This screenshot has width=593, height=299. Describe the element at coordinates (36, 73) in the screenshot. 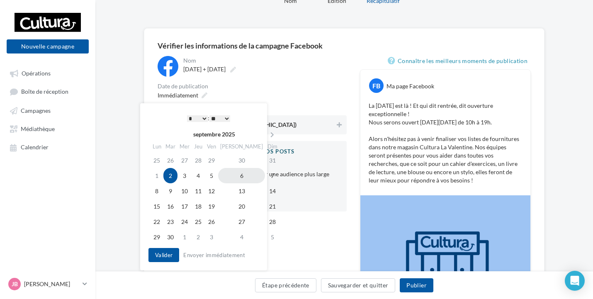

I see `span: Opérations` at that location.